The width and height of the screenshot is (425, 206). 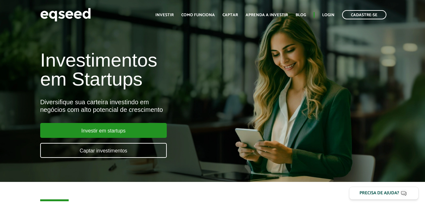 What do you see at coordinates (328, 15) in the screenshot?
I see `a: Login` at bounding box center [328, 15].